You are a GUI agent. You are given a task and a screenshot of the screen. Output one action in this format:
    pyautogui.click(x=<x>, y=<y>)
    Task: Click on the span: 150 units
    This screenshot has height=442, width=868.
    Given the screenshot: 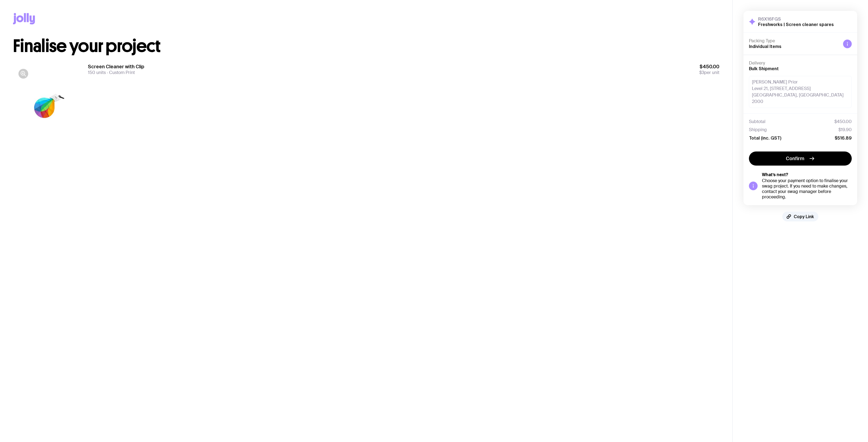 What is the action you would take?
    pyautogui.click(x=97, y=72)
    